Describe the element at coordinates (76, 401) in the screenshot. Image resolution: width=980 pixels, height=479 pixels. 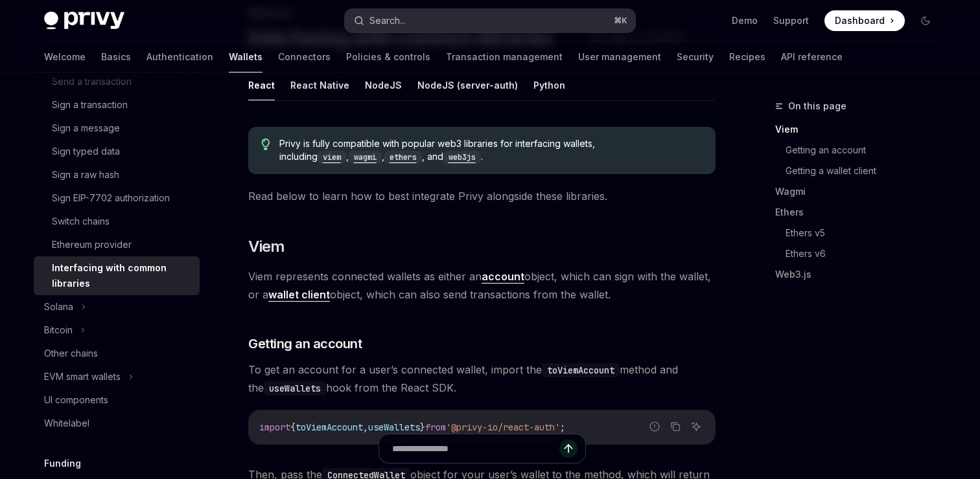
I see `div: UI components` at that location.